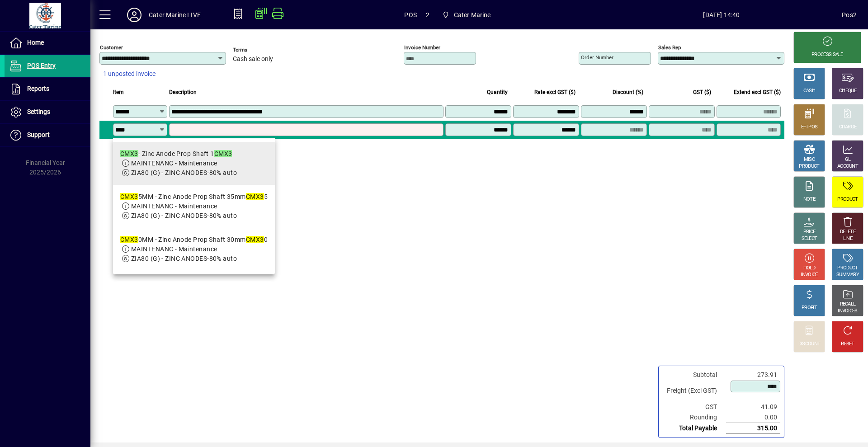 The height and width of the screenshot is (447, 868). I want to click on div: NOTE, so click(809, 200).